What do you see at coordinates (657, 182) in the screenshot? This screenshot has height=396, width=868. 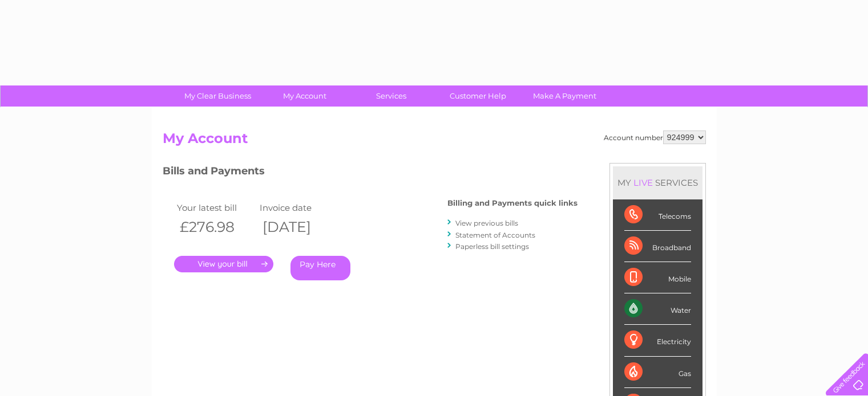 I see `div: MY SERVICES` at bounding box center [657, 182].